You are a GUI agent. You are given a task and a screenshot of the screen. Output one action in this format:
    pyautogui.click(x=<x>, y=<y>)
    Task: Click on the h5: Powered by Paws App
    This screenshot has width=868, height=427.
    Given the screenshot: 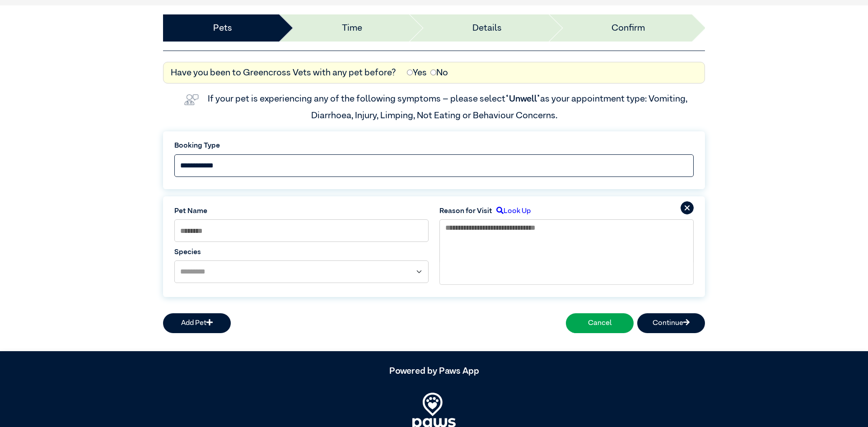 What is the action you would take?
    pyautogui.click(x=434, y=371)
    